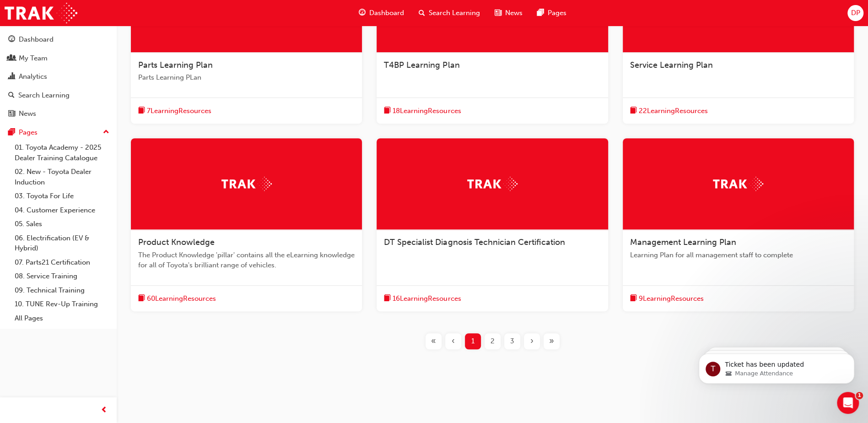  What do you see at coordinates (62, 224) in the screenshot?
I see `a: 05. Sales` at bounding box center [62, 224].